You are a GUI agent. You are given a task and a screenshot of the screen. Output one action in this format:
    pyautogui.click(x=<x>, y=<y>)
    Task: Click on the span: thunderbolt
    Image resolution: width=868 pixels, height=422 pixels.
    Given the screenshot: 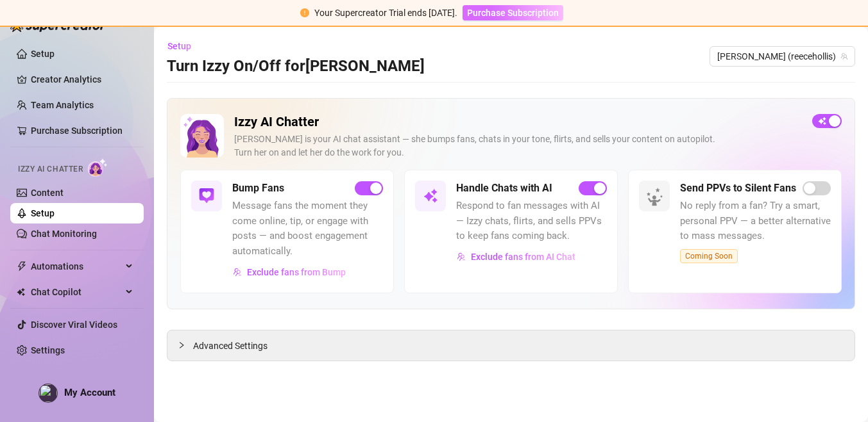 What is the action you would take?
    pyautogui.click(x=22, y=267)
    